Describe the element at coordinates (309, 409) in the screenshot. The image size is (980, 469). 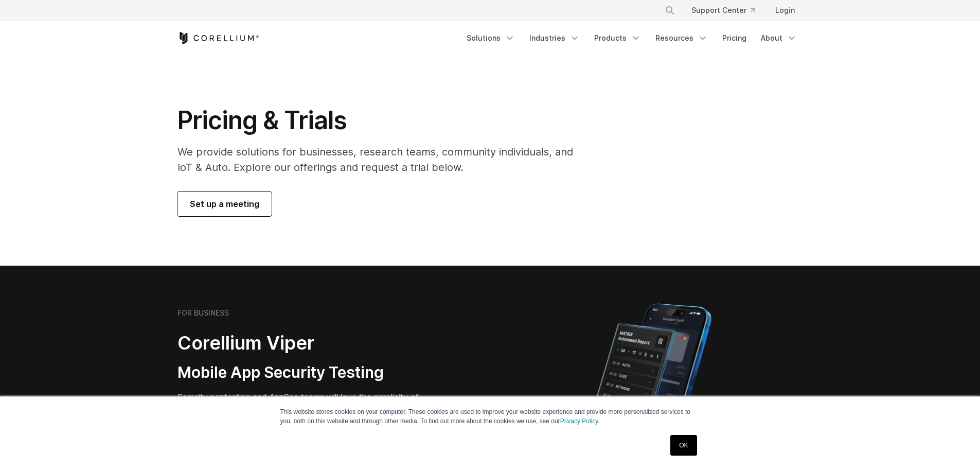
I see `p: Security pentesting and AppSec teams will love the simplicity of automated report generation comb...` at that location.